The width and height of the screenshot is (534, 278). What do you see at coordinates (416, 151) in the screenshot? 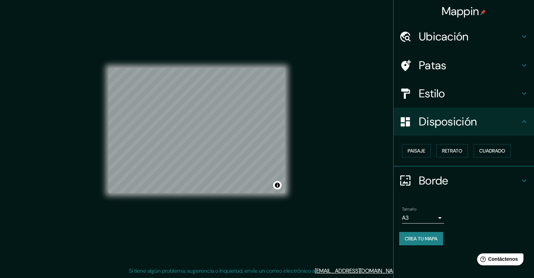
I see `button: Paisaje` at bounding box center [416, 151].